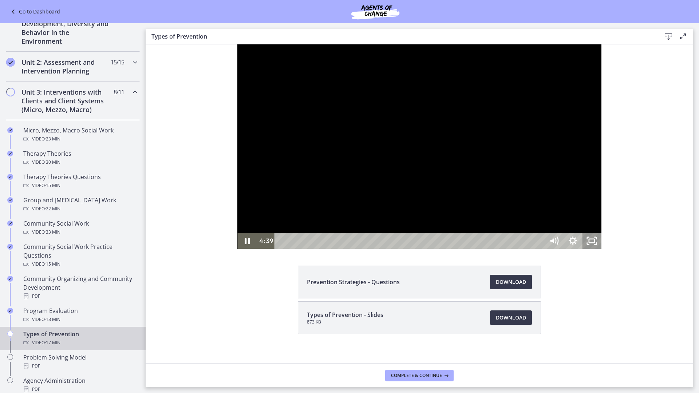 The width and height of the screenshot is (699, 393). I want to click on button: Unfullscreen, so click(447, 197).